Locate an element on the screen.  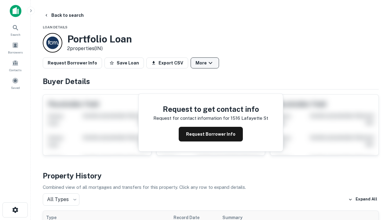
span: Search is located at coordinates (15, 35).